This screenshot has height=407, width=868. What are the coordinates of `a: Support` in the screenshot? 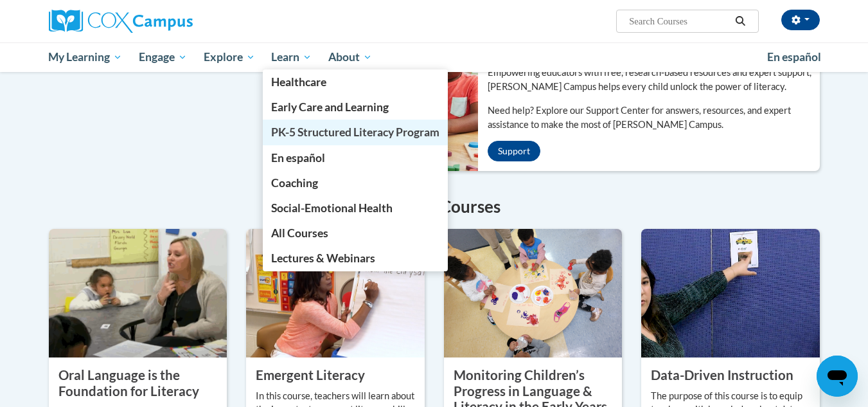 It's located at (514, 151).